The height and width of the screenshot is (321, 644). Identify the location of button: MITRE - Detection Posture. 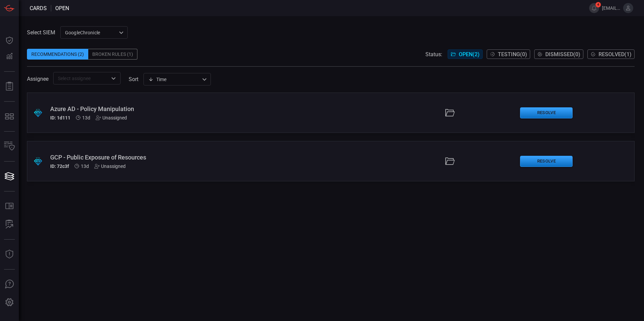
(9, 116).